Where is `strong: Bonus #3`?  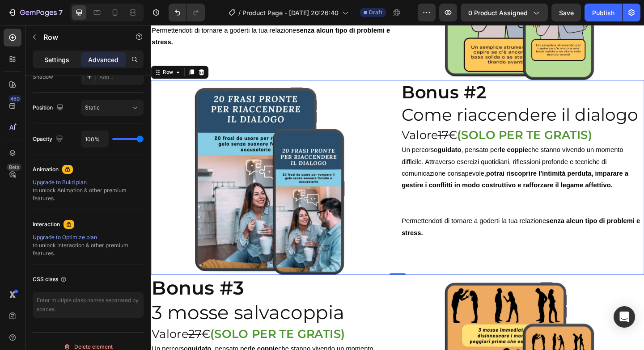 strong: Bonus #3 is located at coordinates (51, 286).